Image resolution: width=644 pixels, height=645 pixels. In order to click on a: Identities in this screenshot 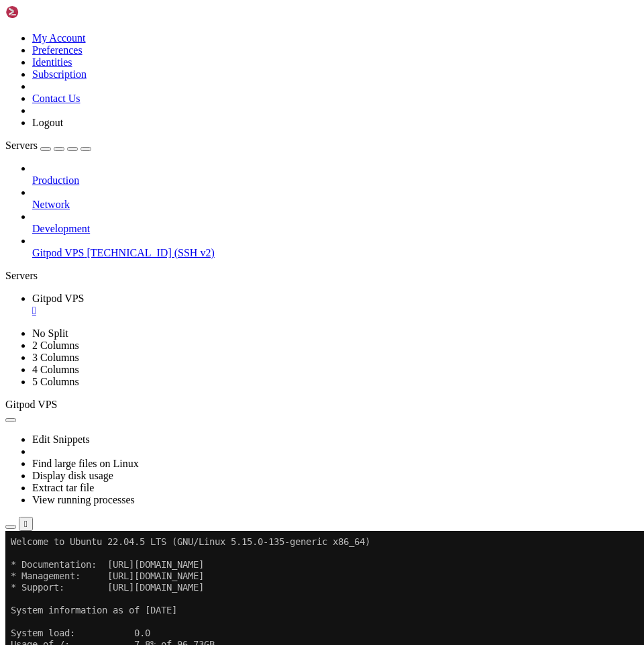, I will do `click(53, 62)`.